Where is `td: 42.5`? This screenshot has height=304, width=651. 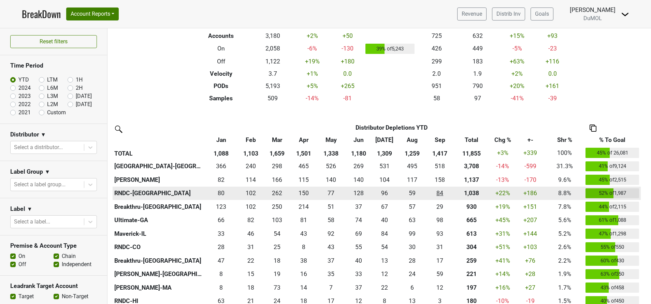
td: 42.5 is located at coordinates (304, 234).